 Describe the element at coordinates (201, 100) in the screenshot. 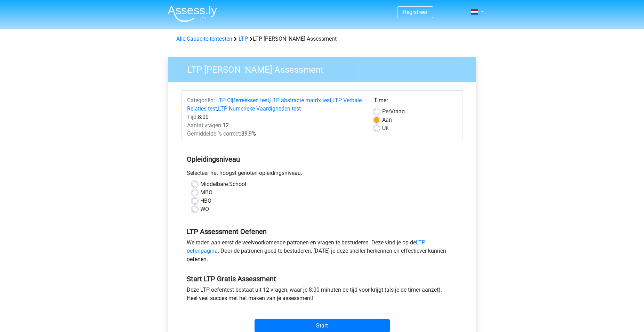

I see `span: Categoriën:` at that location.